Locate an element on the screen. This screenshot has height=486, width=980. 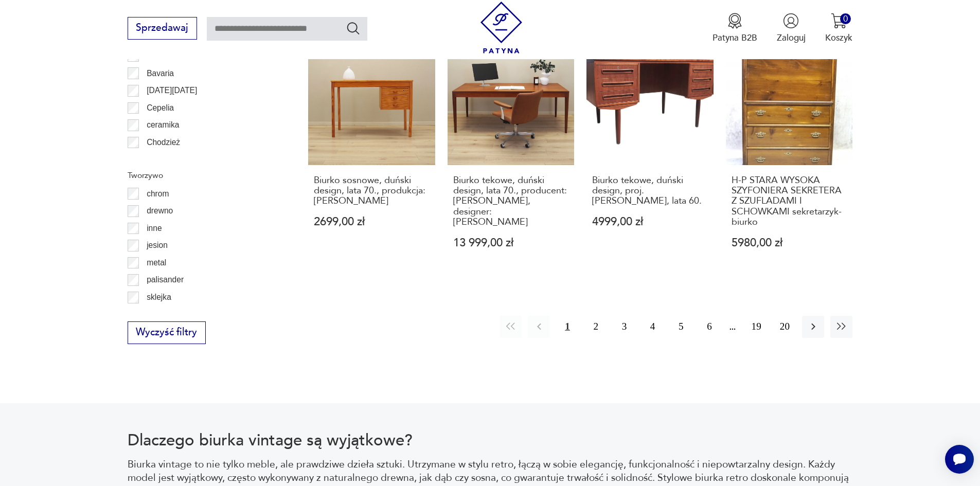
p: 13 999,00 zł is located at coordinates (511, 243).